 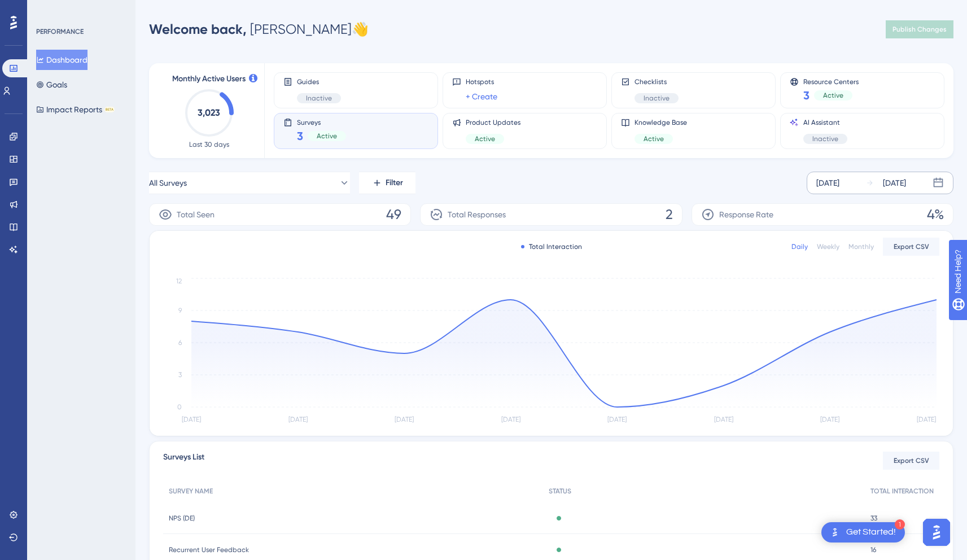 What do you see at coordinates (190, 491) in the screenshot?
I see `span: SURVEY NAME` at bounding box center [190, 491].